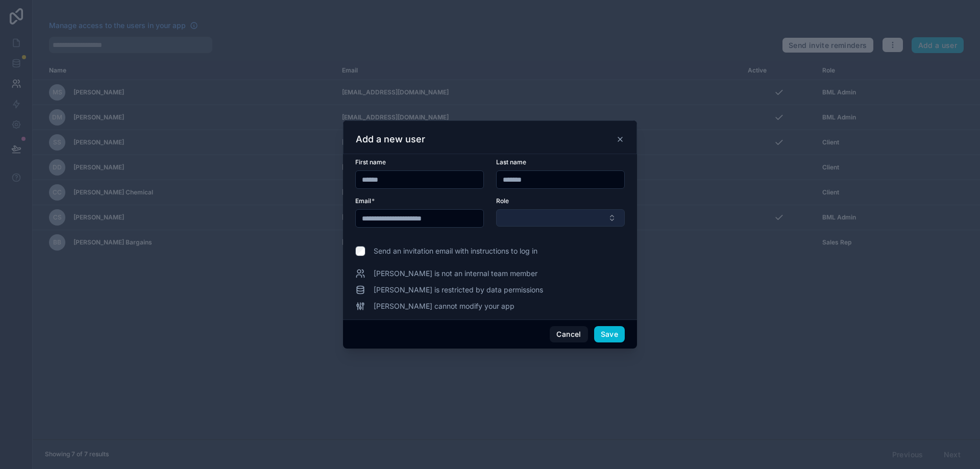  I want to click on button: Cancel, so click(569, 334).